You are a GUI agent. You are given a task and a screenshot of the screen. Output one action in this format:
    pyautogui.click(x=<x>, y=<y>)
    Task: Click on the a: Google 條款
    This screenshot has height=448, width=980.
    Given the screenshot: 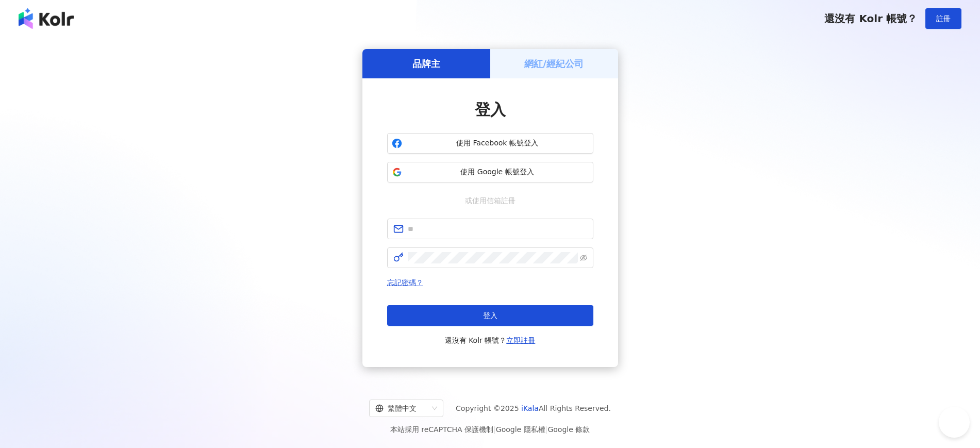 What is the action you would take?
    pyautogui.click(x=568, y=429)
    